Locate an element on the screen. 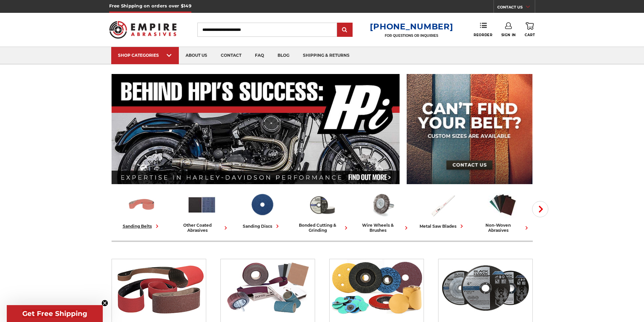  a: Banner for an interview featuring Horsepower Inc who makes Harley performance upgrades featured o... is located at coordinates (255, 129).